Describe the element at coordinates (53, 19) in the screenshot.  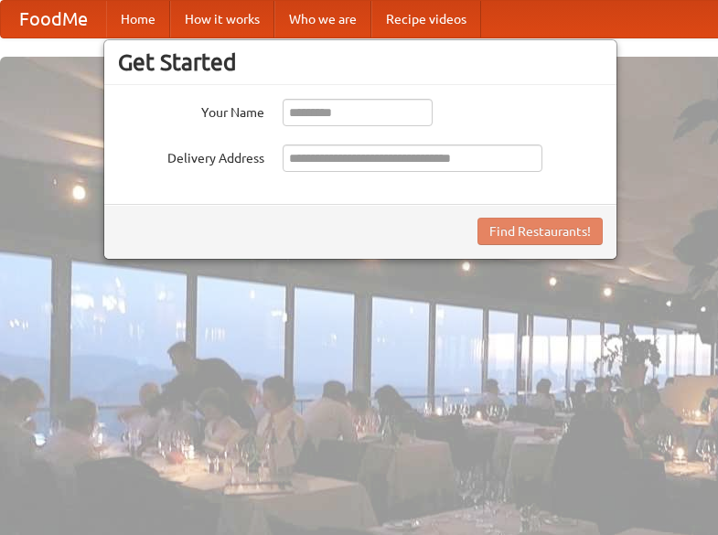
I see `a: FoodMe` at that location.